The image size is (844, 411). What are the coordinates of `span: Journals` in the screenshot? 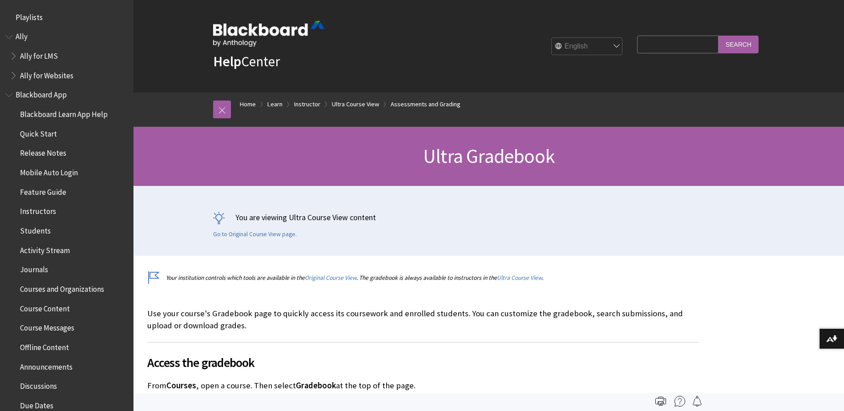 It's located at (34, 268).